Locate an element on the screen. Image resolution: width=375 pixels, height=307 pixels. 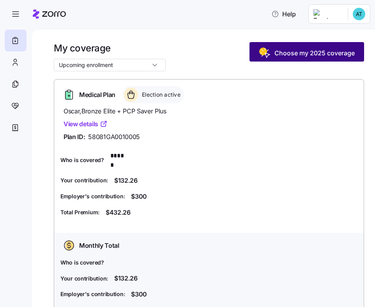
span: Help is located at coordinates (283, 14).